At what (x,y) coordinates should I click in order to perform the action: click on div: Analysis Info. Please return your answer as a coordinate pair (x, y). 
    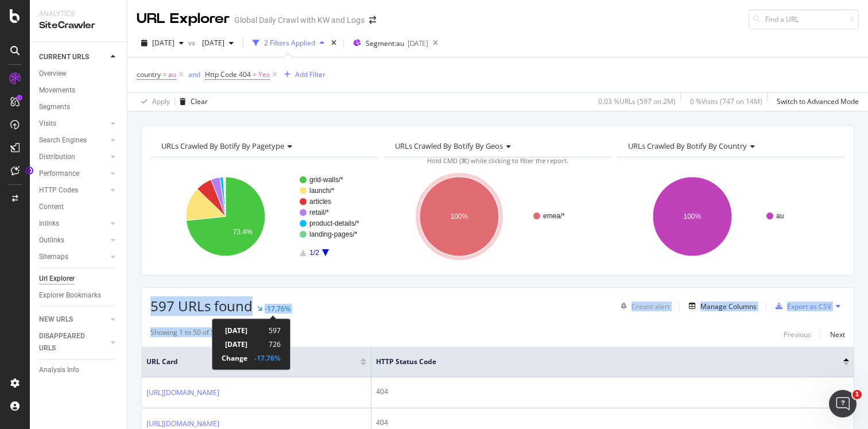
    Looking at the image, I should click on (59, 370).